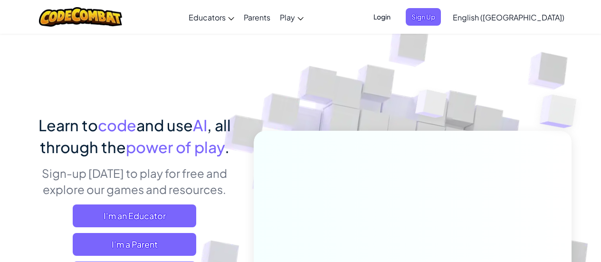  Describe the element at coordinates (175, 147) in the screenshot. I see `span: power of play` at that location.